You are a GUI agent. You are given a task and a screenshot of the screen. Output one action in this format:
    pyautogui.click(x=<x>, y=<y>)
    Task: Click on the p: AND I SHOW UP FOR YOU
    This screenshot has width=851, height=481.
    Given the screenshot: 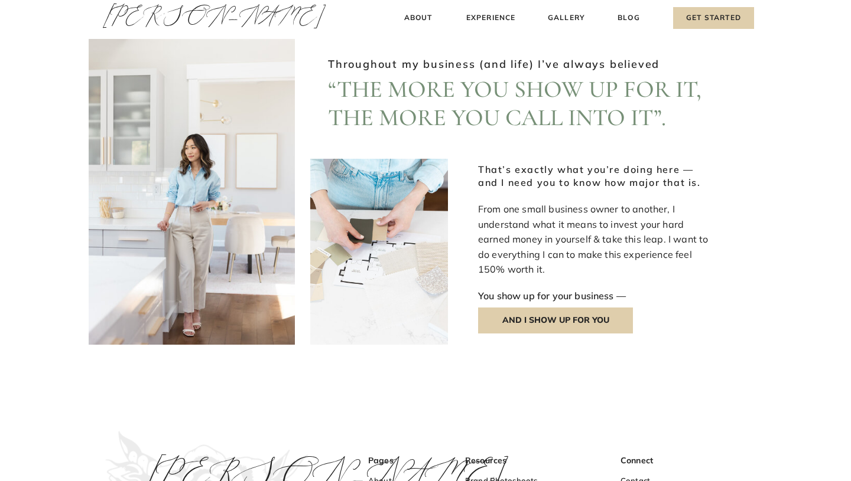 What is the action you would take?
    pyautogui.click(x=555, y=321)
    